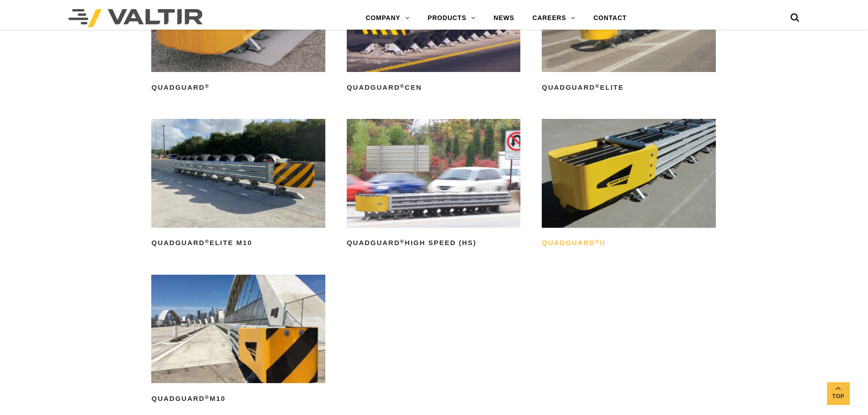  What do you see at coordinates (238, 243) in the screenshot?
I see `h2: QuadGuard Elite M10` at bounding box center [238, 243].